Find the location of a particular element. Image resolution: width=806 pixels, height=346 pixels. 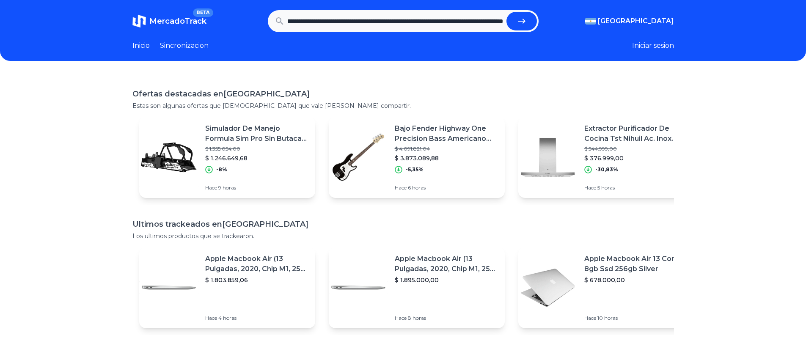

p: -5,35% is located at coordinates (415, 170).